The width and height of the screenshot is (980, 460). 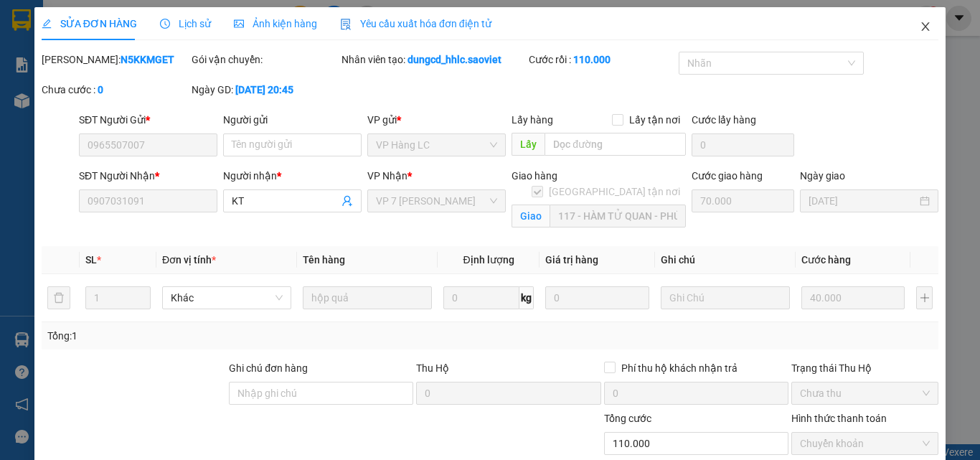 What do you see at coordinates (618, 215) in the screenshot?
I see `input: Giao tận nơi` at bounding box center [618, 215].